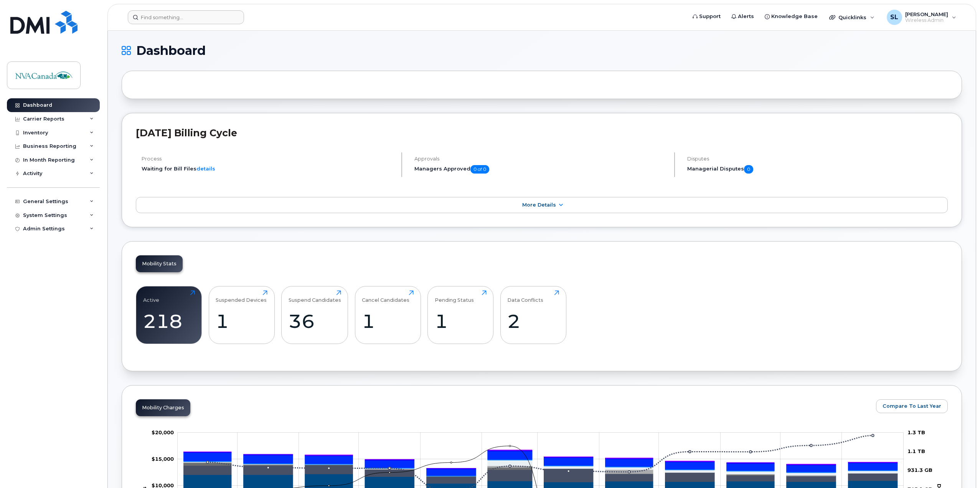 The image size is (980, 488). Describe the element at coordinates (749, 169) in the screenshot. I see `span: 0` at that location.